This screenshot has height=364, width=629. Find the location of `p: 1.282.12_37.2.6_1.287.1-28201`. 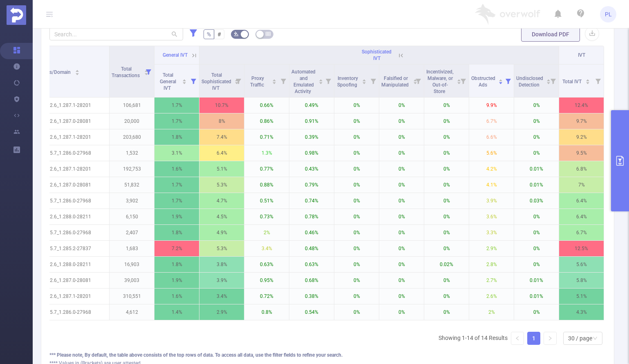

p: 1.282.12_37.2.6_1.287.1-28201 is located at coordinates (56, 169).